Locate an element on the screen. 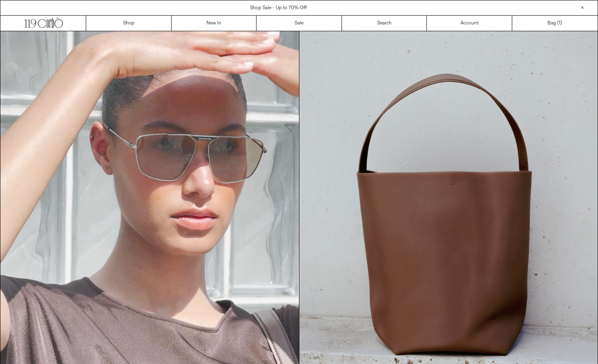 The width and height of the screenshot is (598, 364). a: Shop Sale - Up to 70% Off is located at coordinates (278, 8).